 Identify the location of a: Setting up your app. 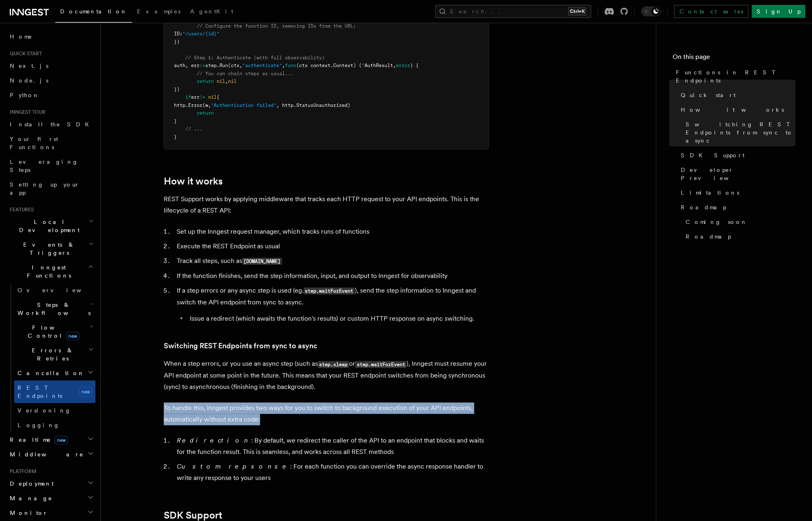
(51, 188).